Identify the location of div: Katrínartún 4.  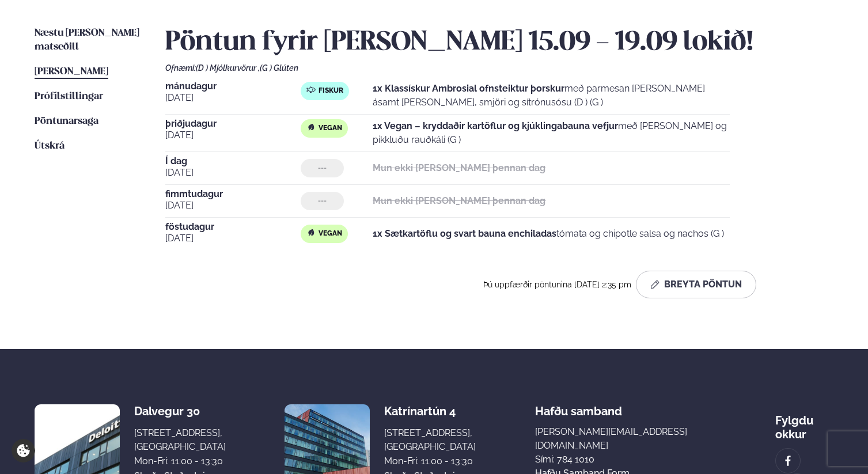
(430, 411).